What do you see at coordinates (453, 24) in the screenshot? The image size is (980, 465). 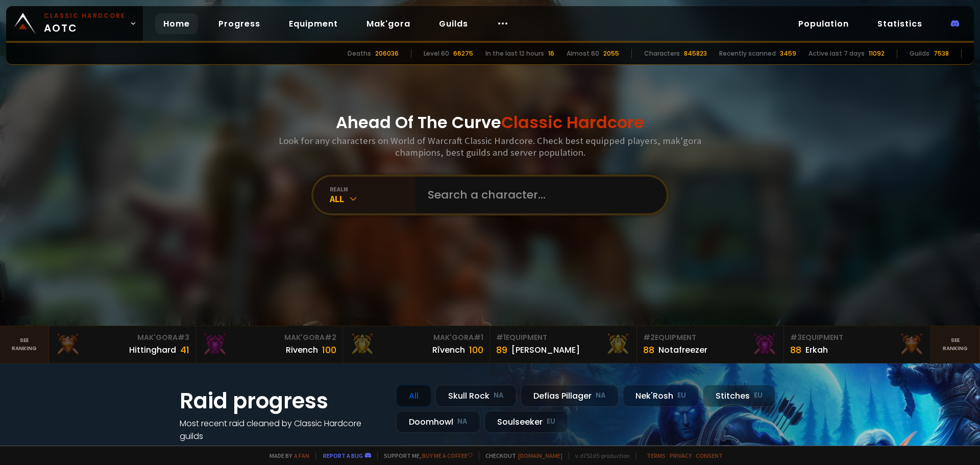 I see `a: Guilds` at bounding box center [453, 24].